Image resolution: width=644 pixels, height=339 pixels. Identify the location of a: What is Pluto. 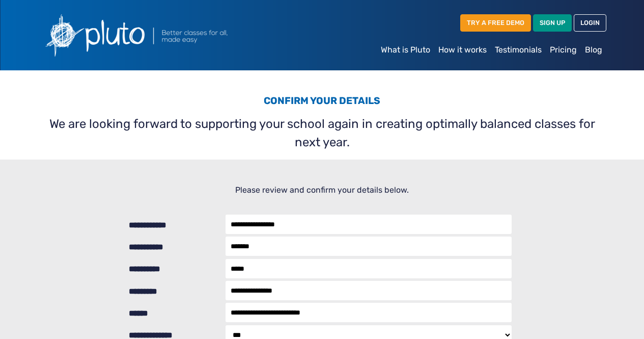
(405, 50).